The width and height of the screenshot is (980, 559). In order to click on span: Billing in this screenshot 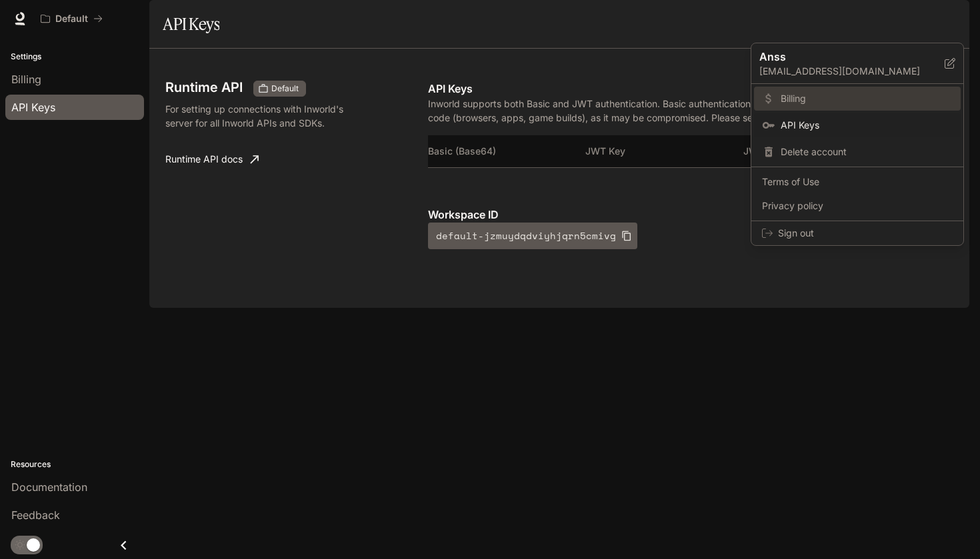, I will do `click(866, 99)`.